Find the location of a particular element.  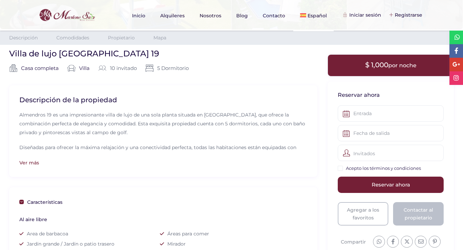

h2: Descripción de la propiedad is located at coordinates (163, 100).